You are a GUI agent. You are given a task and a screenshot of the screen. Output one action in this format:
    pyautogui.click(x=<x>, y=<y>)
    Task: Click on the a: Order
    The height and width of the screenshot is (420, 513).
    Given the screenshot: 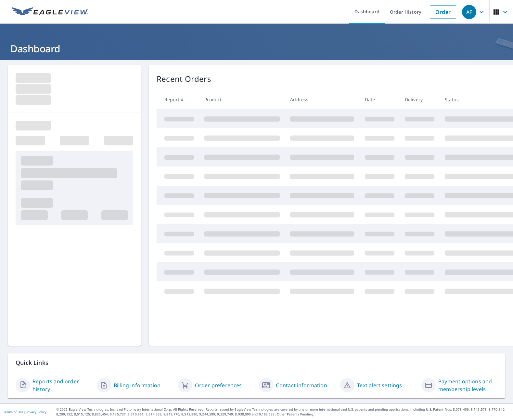 What is the action you would take?
    pyautogui.click(x=443, y=12)
    